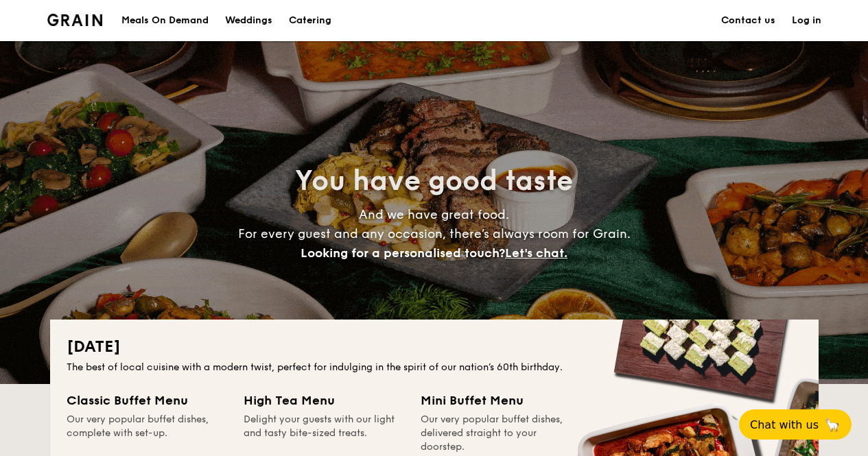 The image size is (868, 456). I want to click on span: And we have great food. For every guest and any occasion, there’s always room for Grain., so click(434, 233).